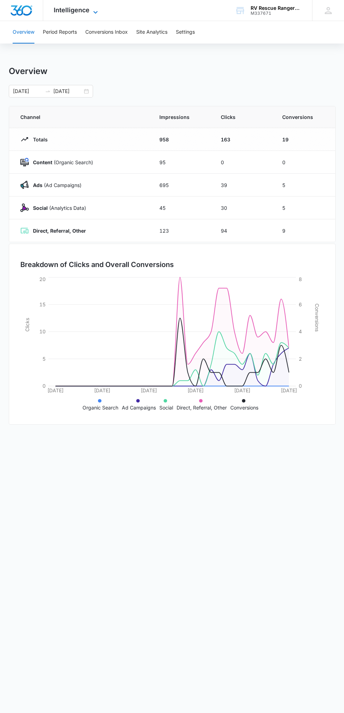  I want to click on button: Overview, so click(24, 32).